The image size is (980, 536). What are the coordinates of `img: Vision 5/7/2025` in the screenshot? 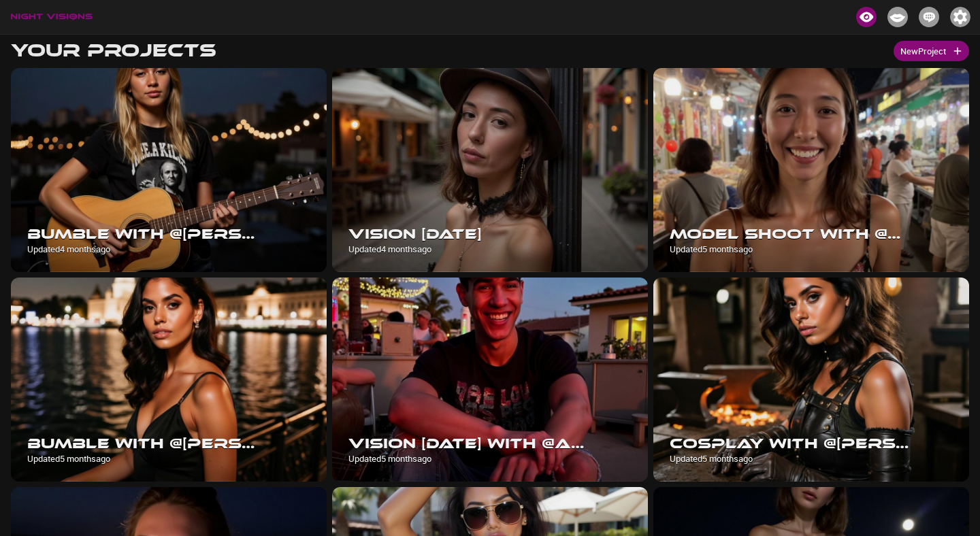 It's located at (490, 170).